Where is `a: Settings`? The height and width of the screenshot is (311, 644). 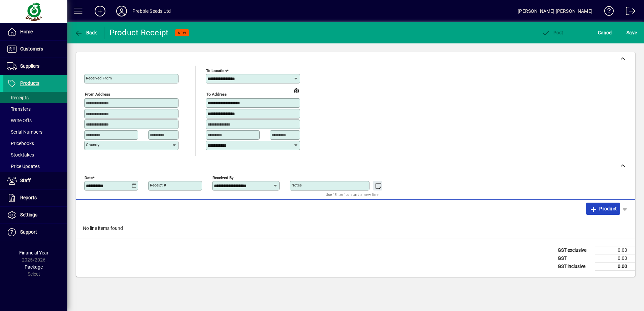
a: Settings is located at coordinates (35, 215).